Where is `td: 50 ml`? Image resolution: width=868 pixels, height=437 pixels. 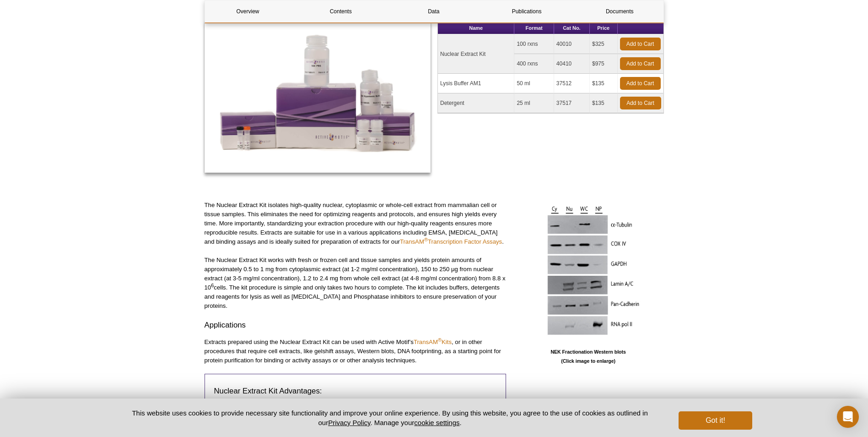
td: 50 ml is located at coordinates (534, 83).